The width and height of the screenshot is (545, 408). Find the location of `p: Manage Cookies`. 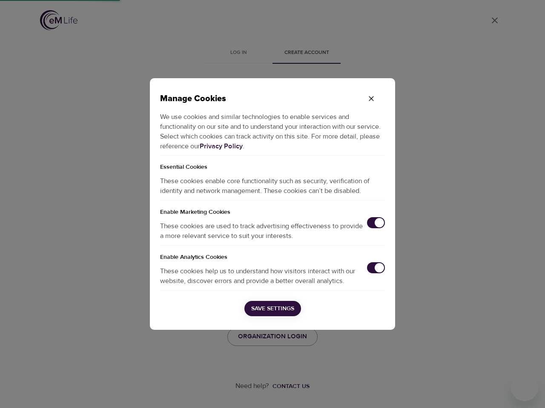

p: Manage Cookies is located at coordinates (259, 99).